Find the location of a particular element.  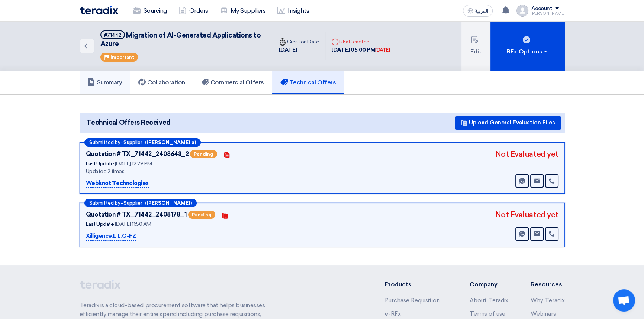

li: Company is located at coordinates (489, 285).